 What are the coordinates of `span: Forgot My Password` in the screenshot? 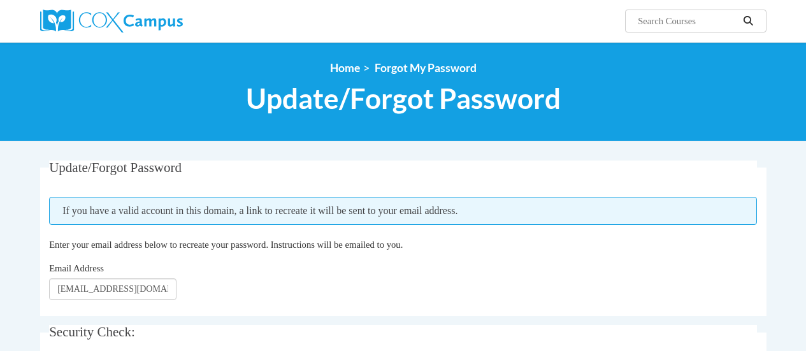 It's located at (426, 68).